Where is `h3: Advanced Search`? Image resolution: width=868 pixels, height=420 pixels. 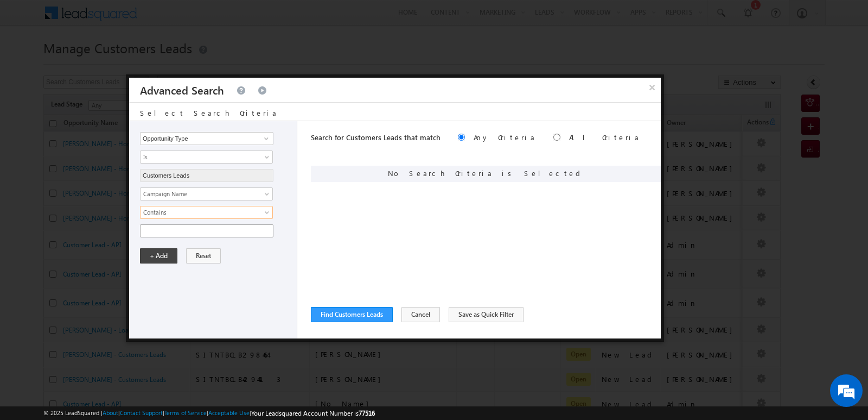 h3: Advanced Search is located at coordinates (182, 90).